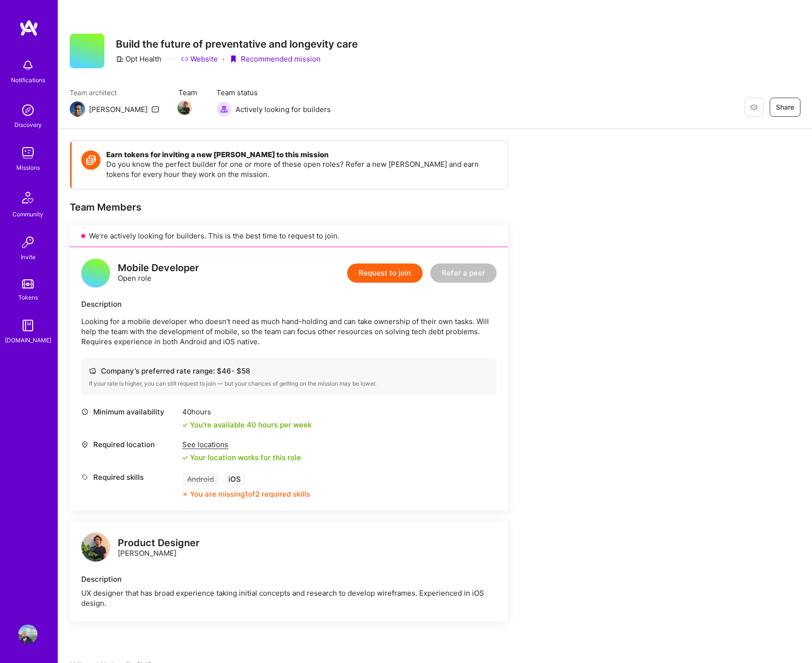 The height and width of the screenshot is (663, 812). What do you see at coordinates (28, 110) in the screenshot?
I see `img: discovery` at bounding box center [28, 110].